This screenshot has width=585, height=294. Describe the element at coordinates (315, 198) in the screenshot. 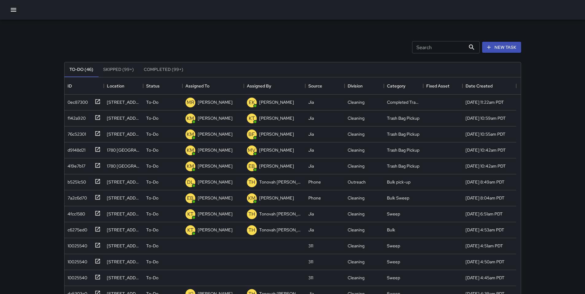

I see `div: Phone` at that location.